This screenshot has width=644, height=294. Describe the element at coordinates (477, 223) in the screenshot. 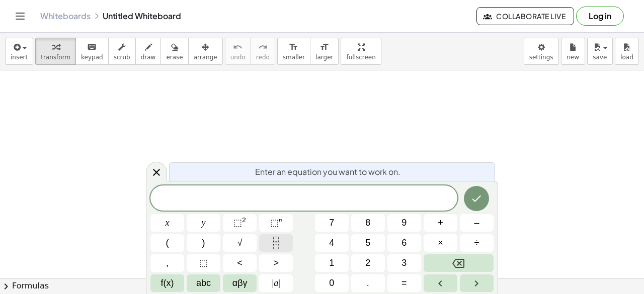

I see `button: Minus` at that location.